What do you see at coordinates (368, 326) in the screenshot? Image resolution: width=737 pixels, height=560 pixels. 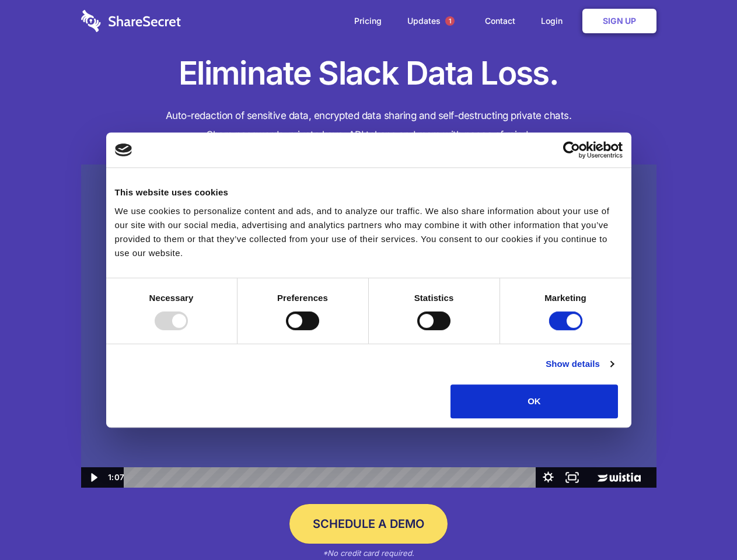 I see `img: Sharesecret` at bounding box center [368, 326].